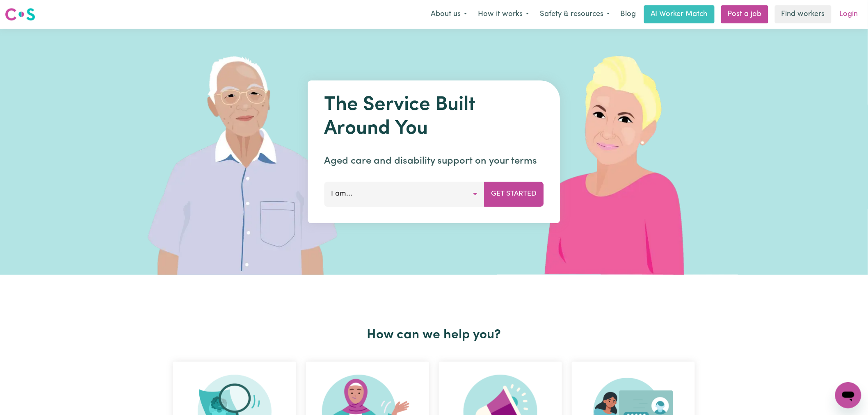  What do you see at coordinates (848, 14) in the screenshot?
I see `a: Login` at bounding box center [848, 14].